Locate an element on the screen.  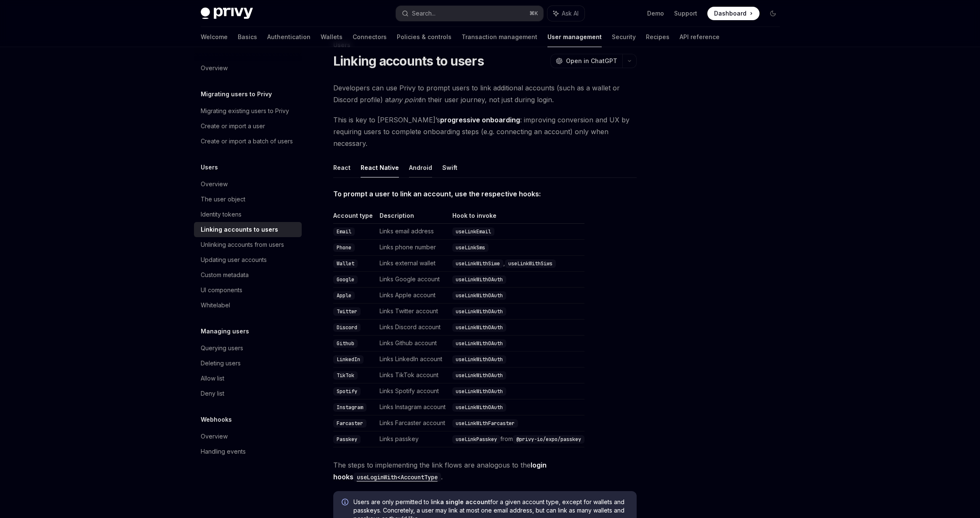
a: Security is located at coordinates (624, 37).